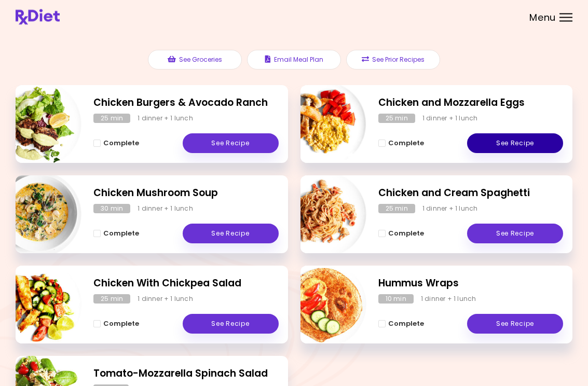  Describe the element at coordinates (471, 103) in the screenshot. I see `h2: Chicken and Mozzarella Eggs` at that location.